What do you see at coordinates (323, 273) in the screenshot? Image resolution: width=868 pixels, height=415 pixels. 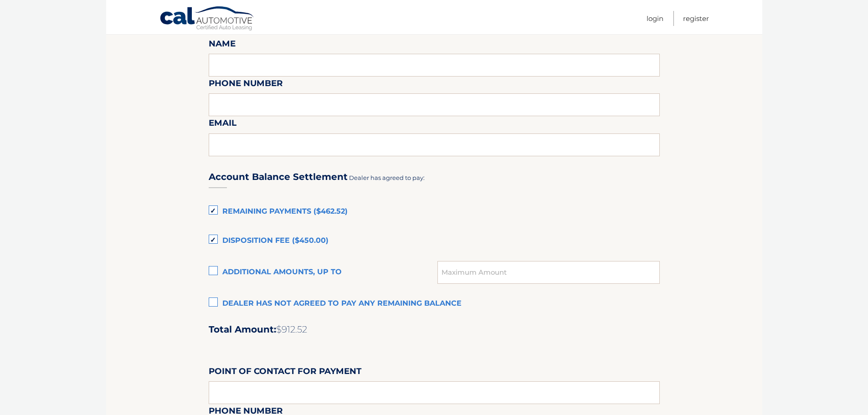 I see `label: Additional amounts, up to` at bounding box center [323, 273].